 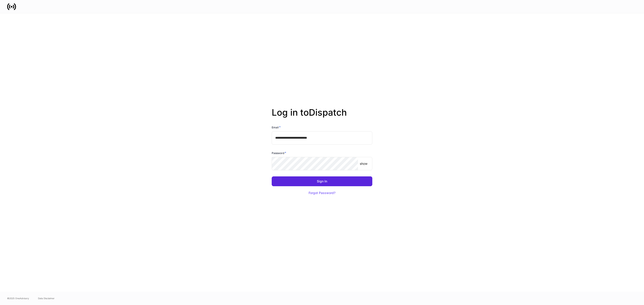 What do you see at coordinates (364, 164) in the screenshot?
I see `p: show` at bounding box center [364, 164].